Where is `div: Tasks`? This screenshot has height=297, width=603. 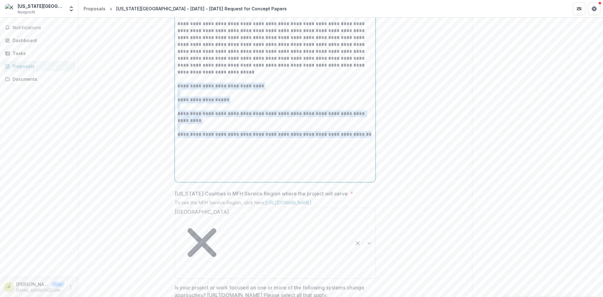
div: Tasks is located at coordinates (41, 53).